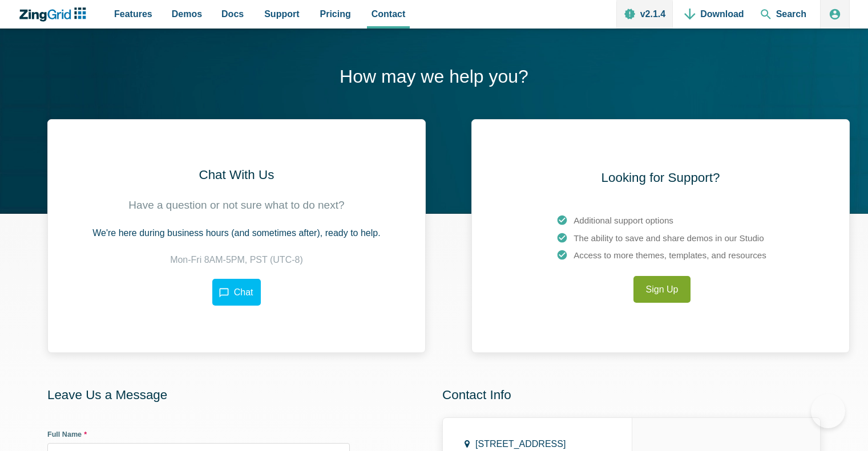 This screenshot has height=451, width=868. Describe the element at coordinates (236, 233) in the screenshot. I see `p: We're here during business hours (and sometimes after), ready to help.` at that location.